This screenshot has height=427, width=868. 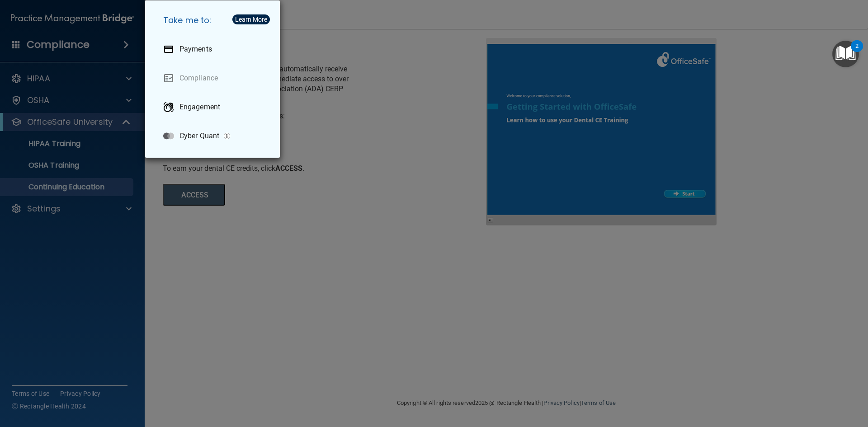 I want to click on a: Cyber Quant, so click(x=214, y=136).